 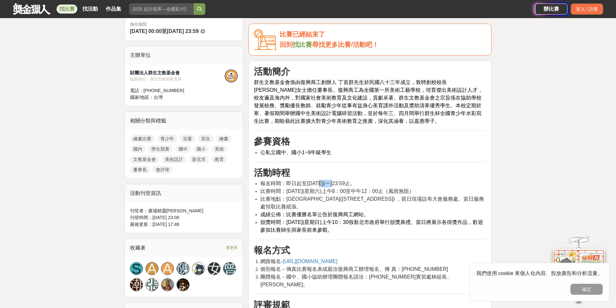 What do you see at coordinates (219, 159) in the screenshot?
I see `a: 教育` at bounding box center [219, 159].